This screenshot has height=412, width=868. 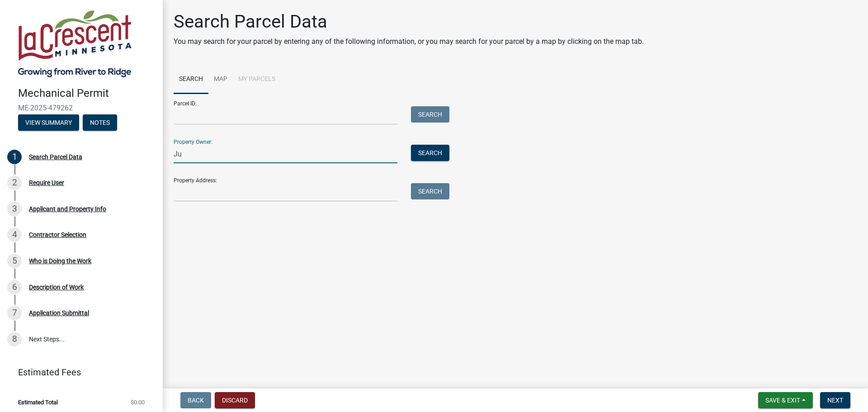 What do you see at coordinates (14, 339) in the screenshot?
I see `div: 8` at bounding box center [14, 339].